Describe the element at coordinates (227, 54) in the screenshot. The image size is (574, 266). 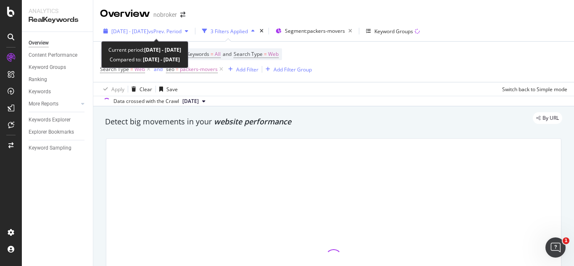
I see `span: and` at that location.